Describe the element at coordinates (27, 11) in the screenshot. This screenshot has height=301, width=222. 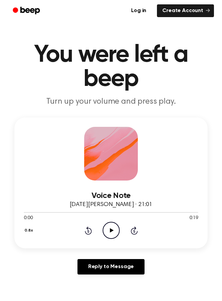
I see `a: Beep` at that location.